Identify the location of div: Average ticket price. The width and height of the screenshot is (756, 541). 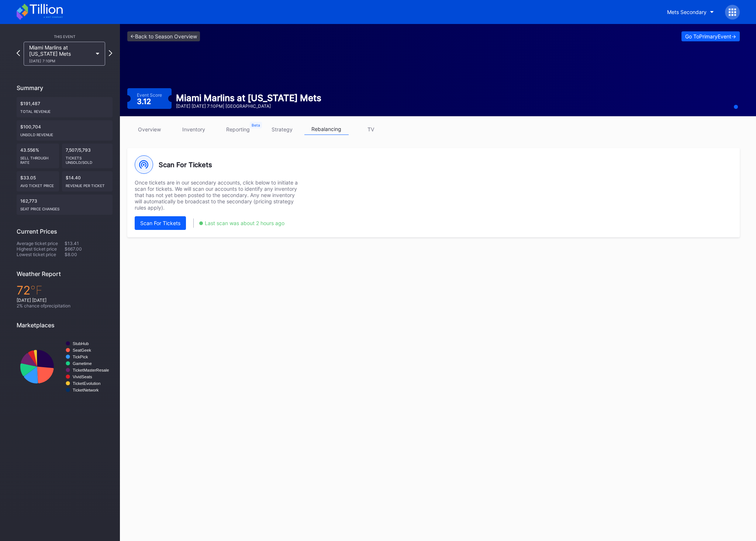
(40, 244).